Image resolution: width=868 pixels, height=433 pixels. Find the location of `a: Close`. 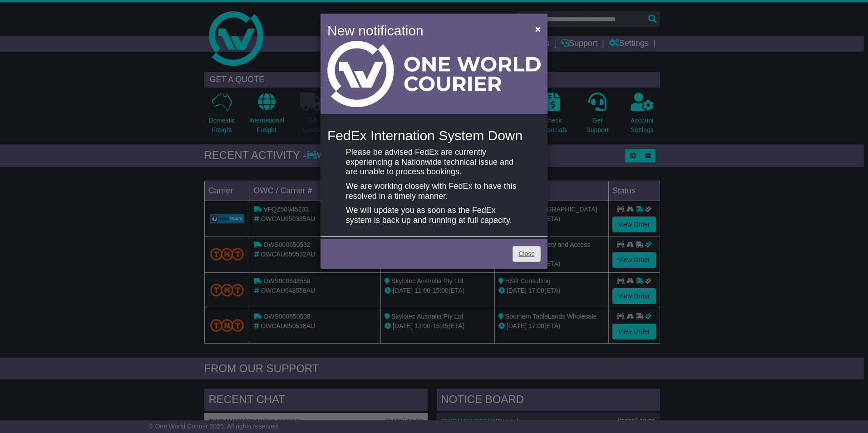

a: Close is located at coordinates (527, 253).